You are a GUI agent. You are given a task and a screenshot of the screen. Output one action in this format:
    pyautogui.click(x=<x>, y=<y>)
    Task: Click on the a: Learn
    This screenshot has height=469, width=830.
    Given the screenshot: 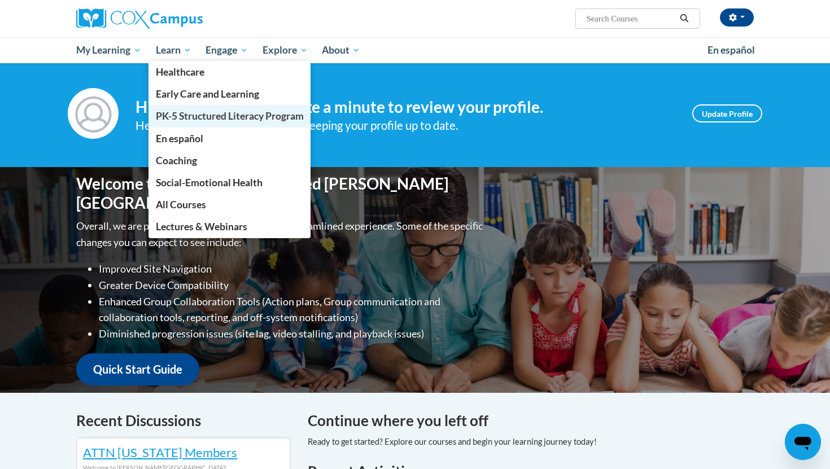 What is the action you would take?
    pyautogui.click(x=173, y=50)
    